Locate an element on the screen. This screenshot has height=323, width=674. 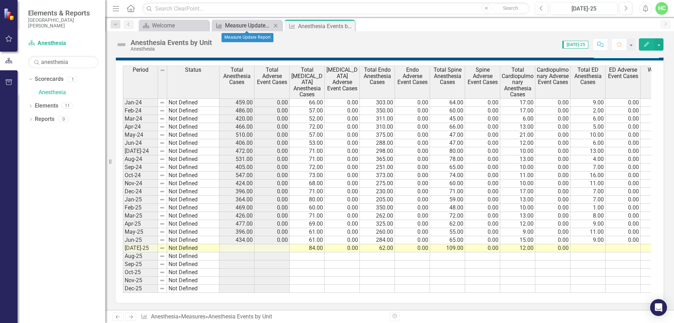
td: 68.00 is located at coordinates (307, 183).